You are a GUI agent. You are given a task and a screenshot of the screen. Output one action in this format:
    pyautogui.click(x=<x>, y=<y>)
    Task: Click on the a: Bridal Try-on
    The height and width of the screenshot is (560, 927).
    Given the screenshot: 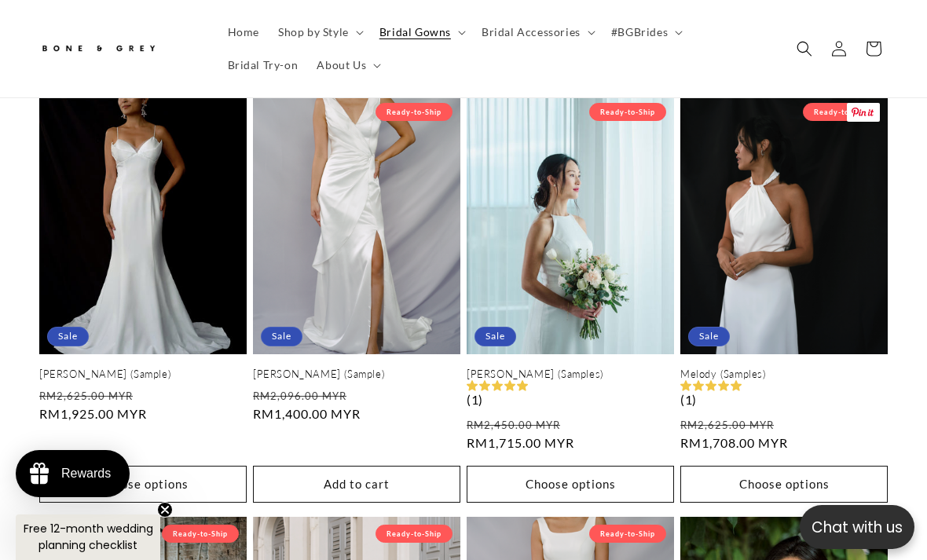 What is the action you would take?
    pyautogui.click(x=263, y=65)
    